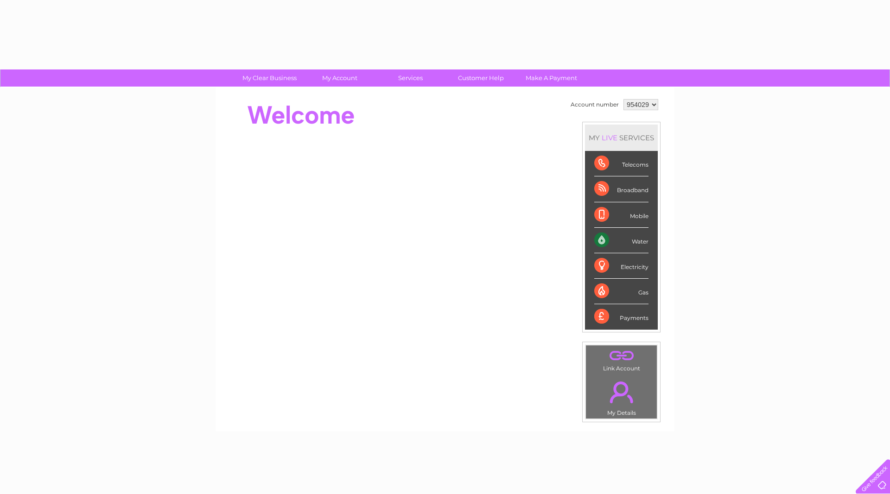 The image size is (890, 494). What do you see at coordinates (340, 78) in the screenshot?
I see `a: My Account` at bounding box center [340, 78].